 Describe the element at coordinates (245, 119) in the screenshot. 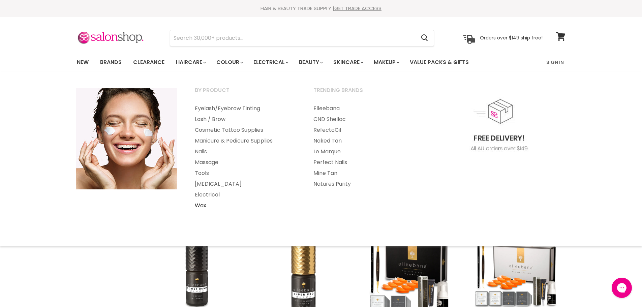

I see `a: Lash / Brow` at that location.